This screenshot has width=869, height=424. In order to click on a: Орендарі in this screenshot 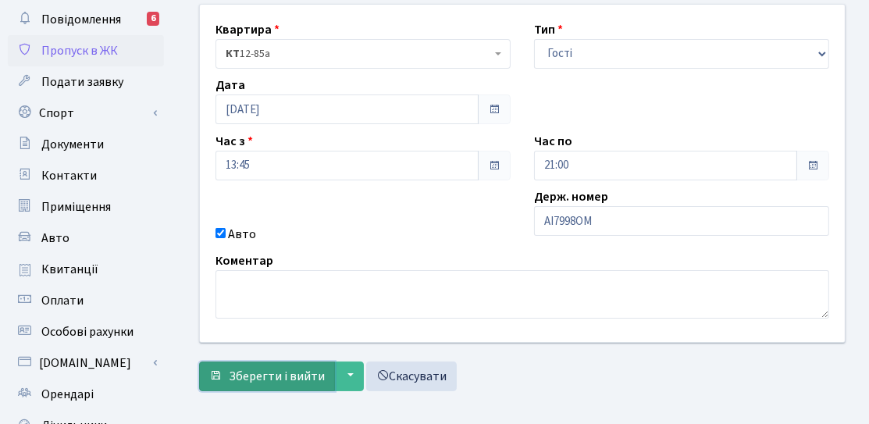, I will do `click(86, 394)`.